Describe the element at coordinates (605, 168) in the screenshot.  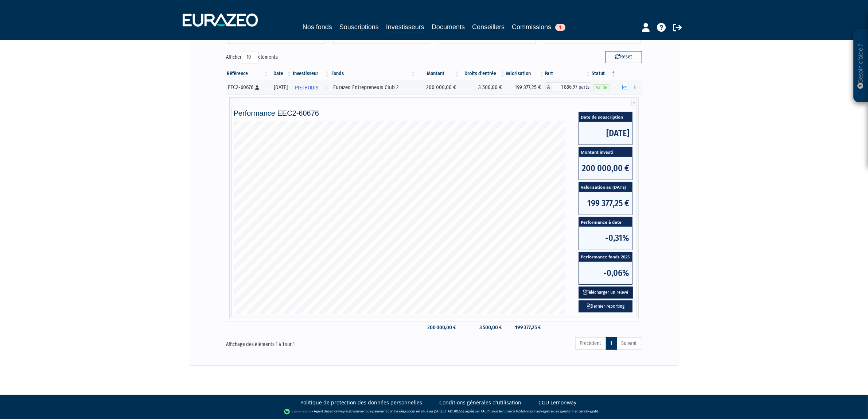
I see `span: 200 000,00 €` at that location.